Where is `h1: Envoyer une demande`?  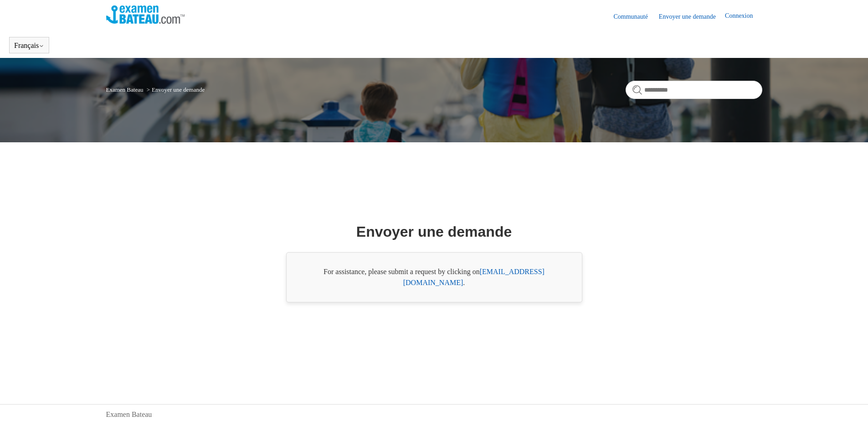
h1: Envoyer une demande is located at coordinates (434, 232).